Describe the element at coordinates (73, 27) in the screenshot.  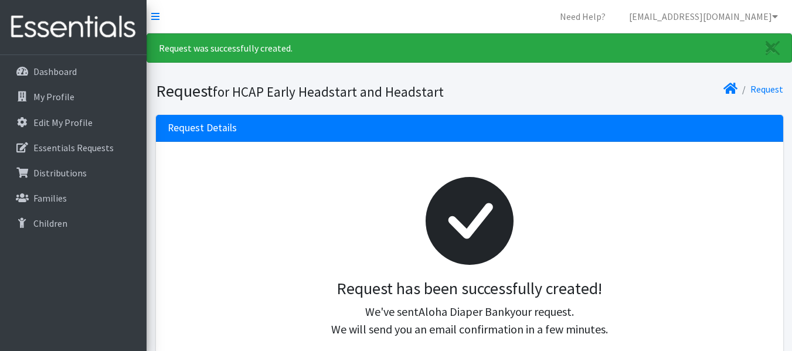
I see `img: HumanEssentials` at that location.